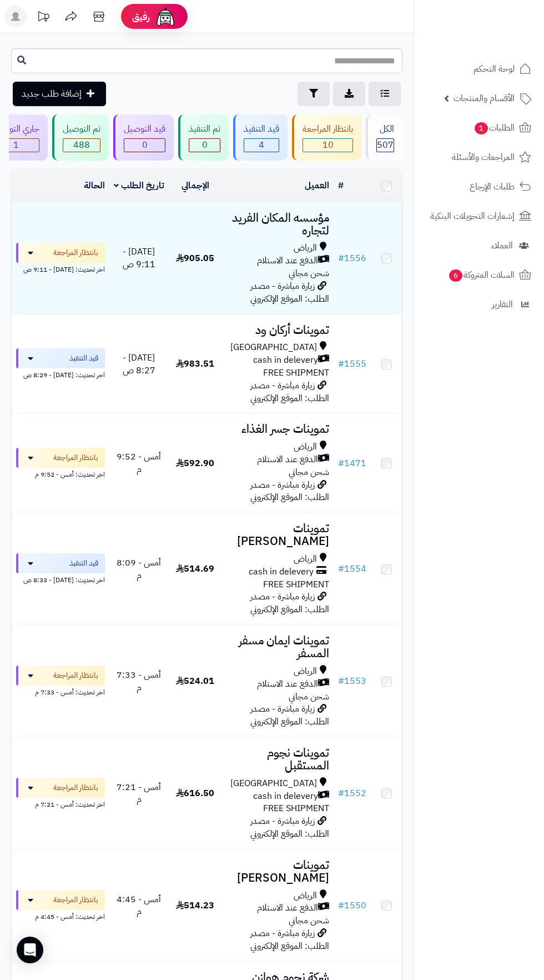 The image size is (544, 980). I want to click on a: #1550, so click(352, 906).